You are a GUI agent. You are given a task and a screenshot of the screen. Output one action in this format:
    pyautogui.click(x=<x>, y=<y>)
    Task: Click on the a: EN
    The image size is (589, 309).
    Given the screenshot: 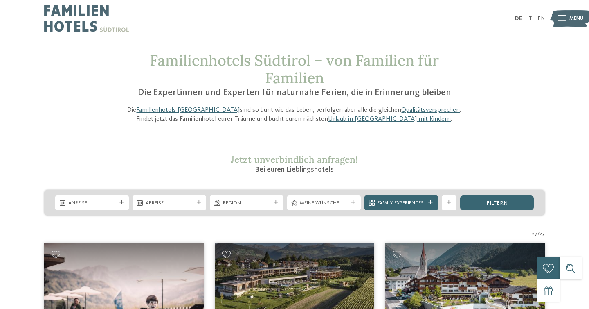 What is the action you would take?
    pyautogui.click(x=541, y=18)
    